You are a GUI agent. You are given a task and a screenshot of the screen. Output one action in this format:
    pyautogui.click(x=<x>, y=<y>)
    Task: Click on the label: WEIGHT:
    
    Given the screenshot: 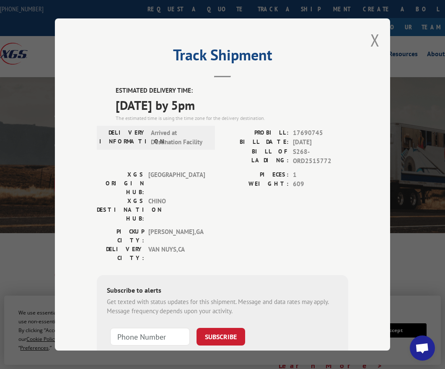 What is the action you would take?
    pyautogui.click(x=256, y=184)
    